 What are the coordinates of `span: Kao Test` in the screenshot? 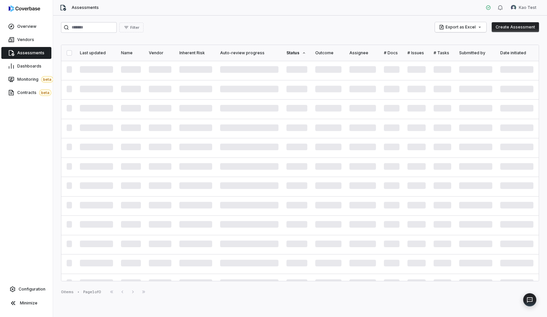 It's located at (527, 8).